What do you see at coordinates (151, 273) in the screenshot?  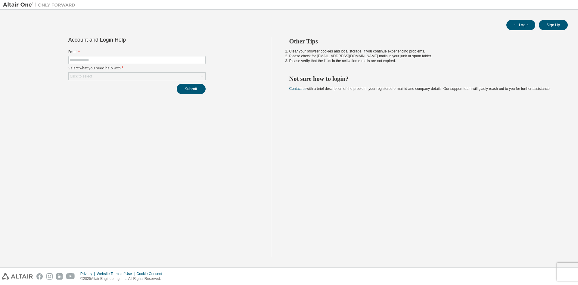 I see `div: Cookie Consent` at bounding box center [151, 273].